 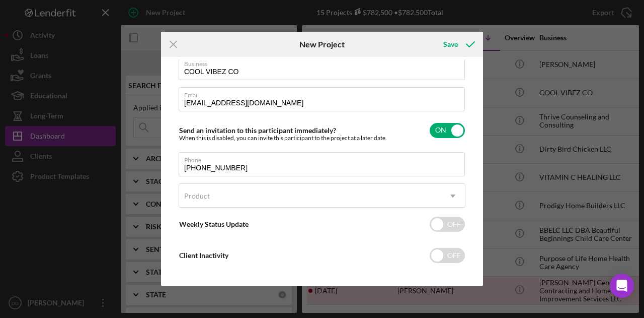 I want to click on label: Phone, so click(x=324, y=158).